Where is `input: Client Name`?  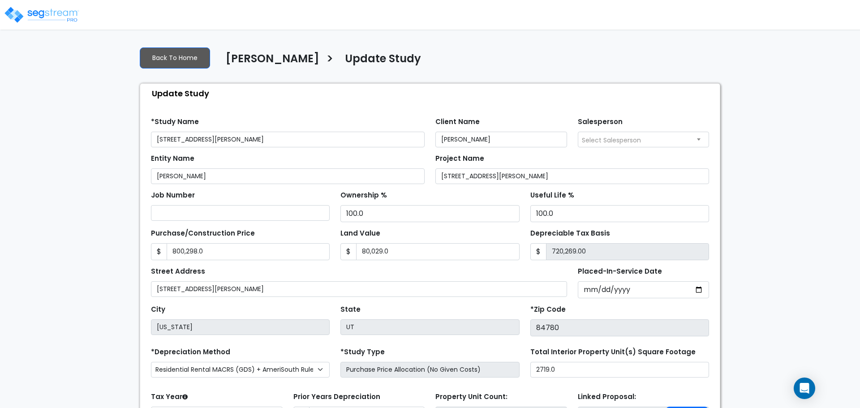
input: Client Name is located at coordinates (501, 139).